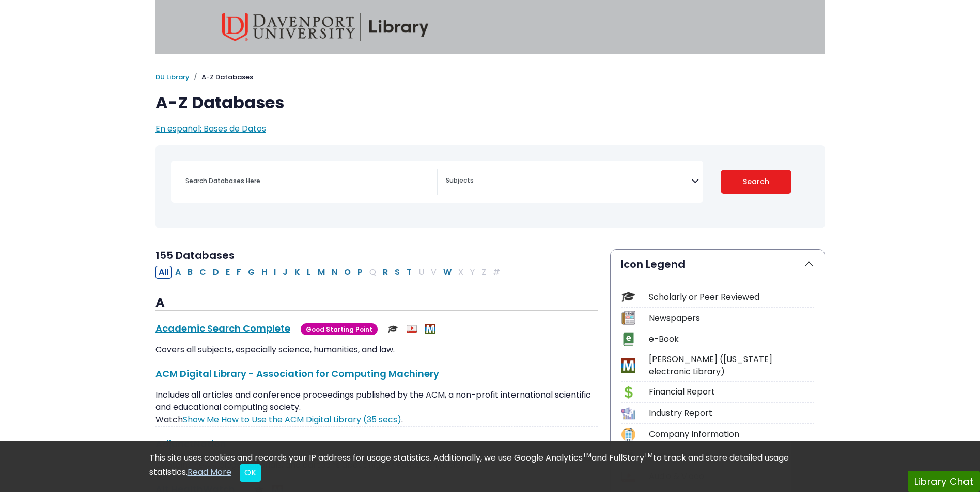  What do you see at coordinates (195, 255) in the screenshot?
I see `span: 155 Databases` at bounding box center [195, 255].